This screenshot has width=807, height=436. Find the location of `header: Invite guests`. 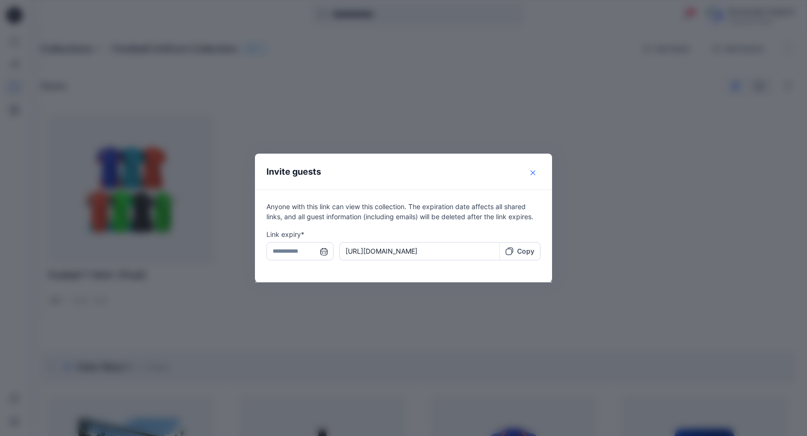

header: Invite guests is located at coordinates (403, 171).